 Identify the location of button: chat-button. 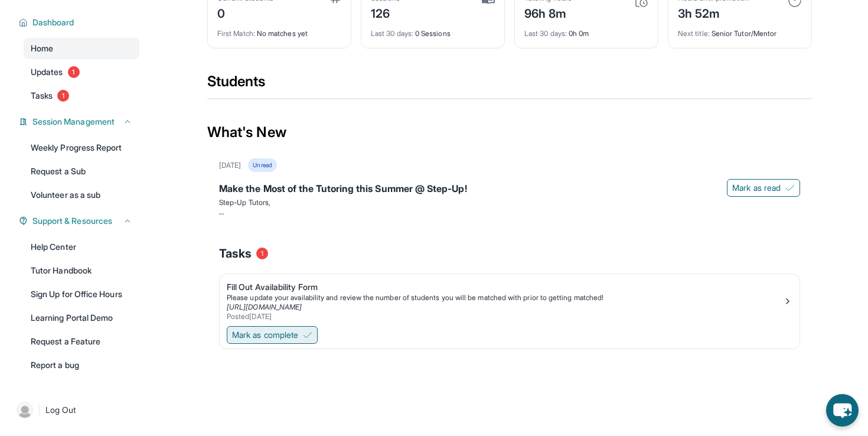
(841, 409).